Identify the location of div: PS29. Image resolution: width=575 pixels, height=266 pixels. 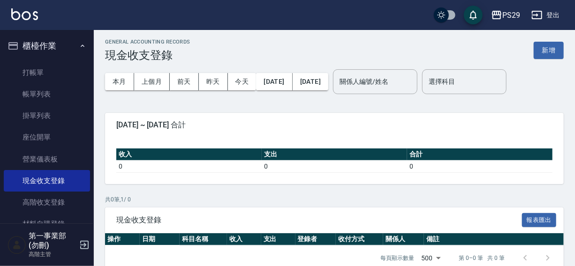
(511, 15).